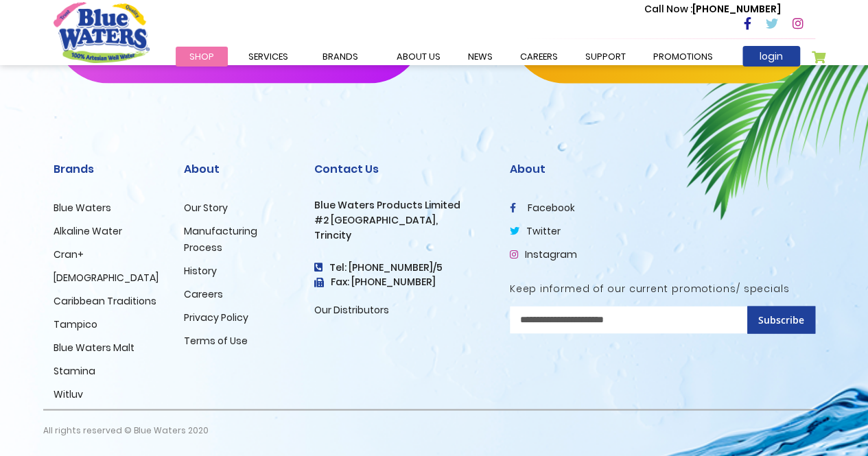  Describe the element at coordinates (68, 254) in the screenshot. I see `a: Cran+` at that location.